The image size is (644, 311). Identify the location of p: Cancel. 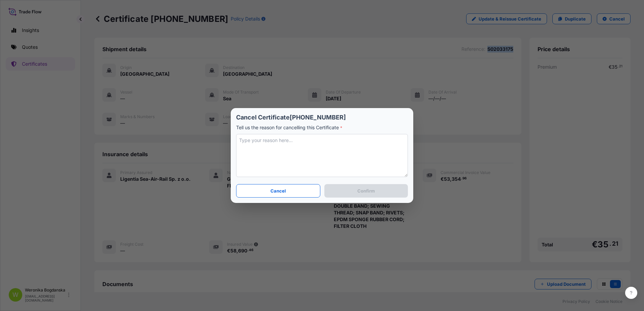
(278, 191).